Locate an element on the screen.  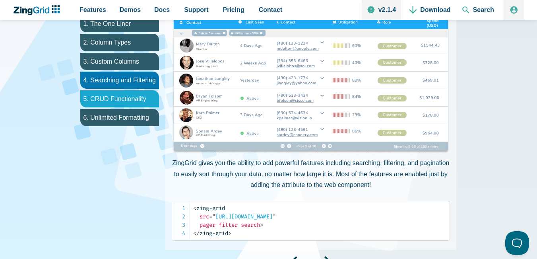
li: 1. The One Liner is located at coordinates (120, 23).